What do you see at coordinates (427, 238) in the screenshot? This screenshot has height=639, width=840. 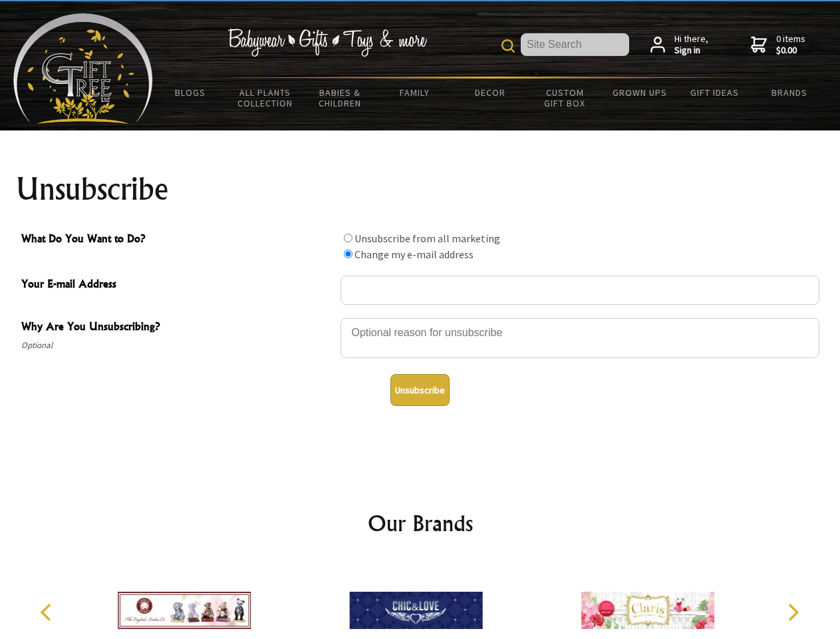 I see `label: Unsubscribe from all marketing` at bounding box center [427, 238].